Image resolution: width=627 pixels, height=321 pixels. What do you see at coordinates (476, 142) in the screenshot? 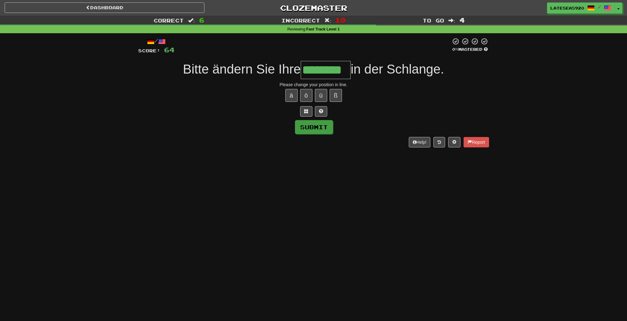
I see `button: Report` at bounding box center [476, 142].